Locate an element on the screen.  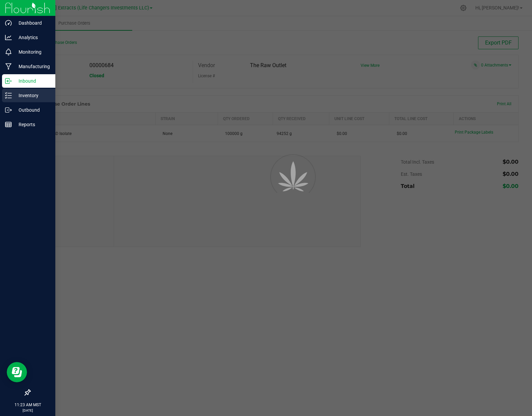
inline-svg: Reports is located at coordinates (8, 124).